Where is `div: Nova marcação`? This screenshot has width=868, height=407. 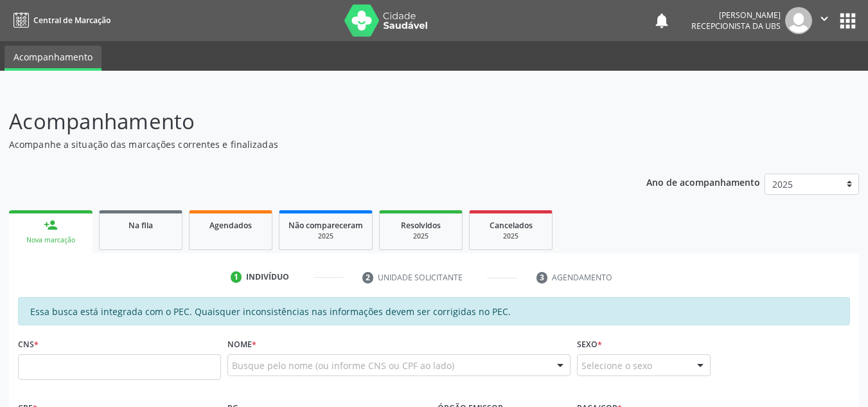
div: Nova marcação is located at coordinates (51, 240).